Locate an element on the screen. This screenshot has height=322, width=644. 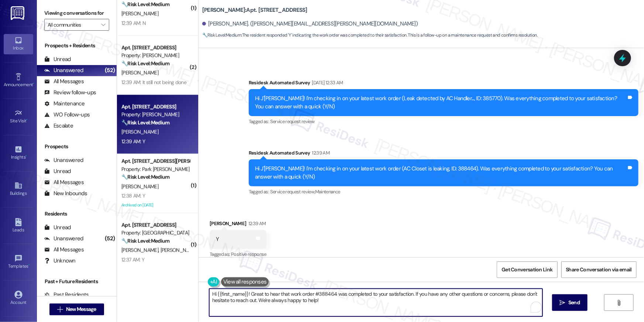
button: Send is located at coordinates (570, 302).